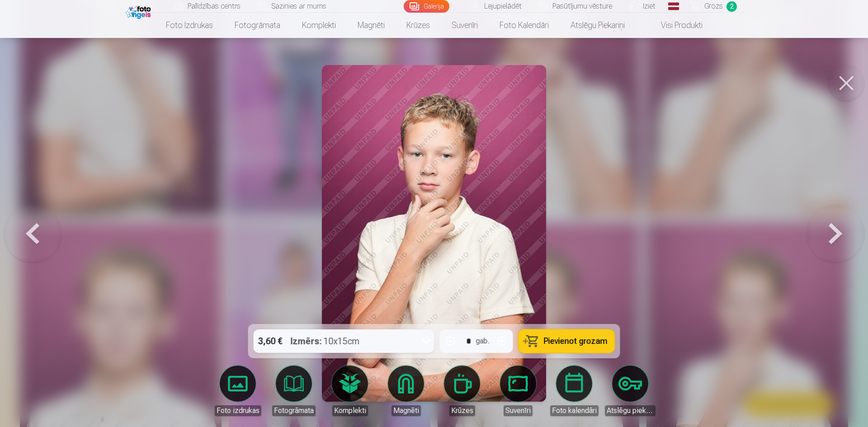 This screenshot has height=427, width=868. Describe the element at coordinates (306, 341) in the screenshot. I see `strong: Izmērs :` at that location.